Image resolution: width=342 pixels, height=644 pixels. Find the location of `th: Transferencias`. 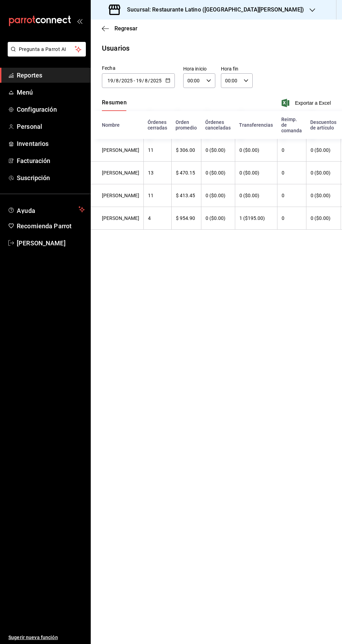

th: Transferencias is located at coordinates (256, 125).